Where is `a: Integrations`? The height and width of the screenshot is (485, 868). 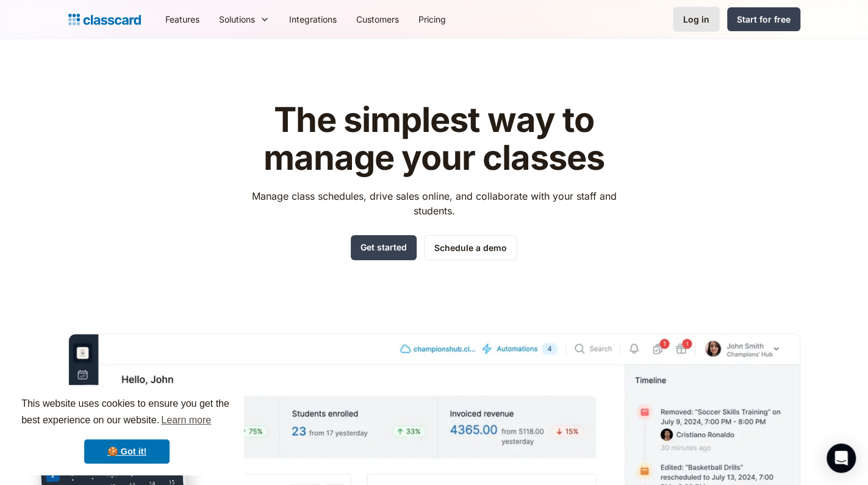
a: Integrations is located at coordinates (313, 19).